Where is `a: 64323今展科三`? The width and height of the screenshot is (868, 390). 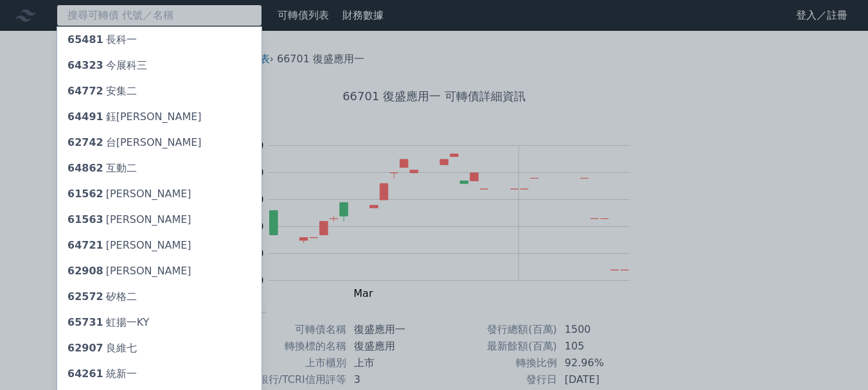
a: 64323今展科三 is located at coordinates (159, 66).